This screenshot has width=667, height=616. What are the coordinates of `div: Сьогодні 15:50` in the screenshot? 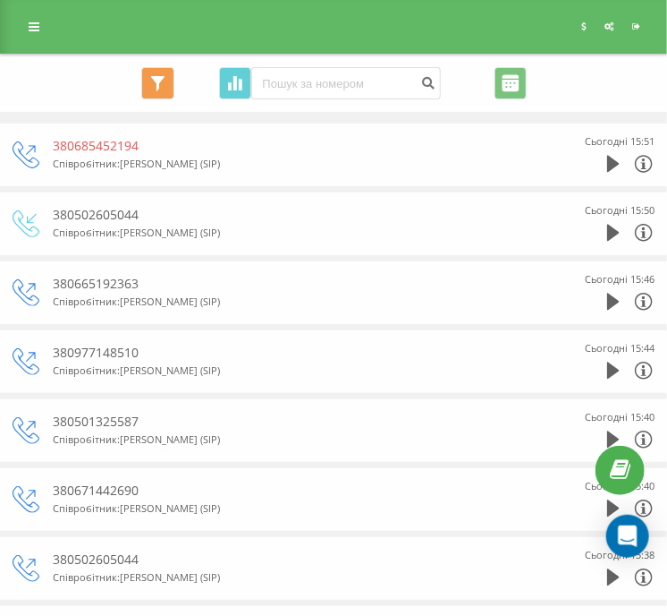 It's located at (620, 210).